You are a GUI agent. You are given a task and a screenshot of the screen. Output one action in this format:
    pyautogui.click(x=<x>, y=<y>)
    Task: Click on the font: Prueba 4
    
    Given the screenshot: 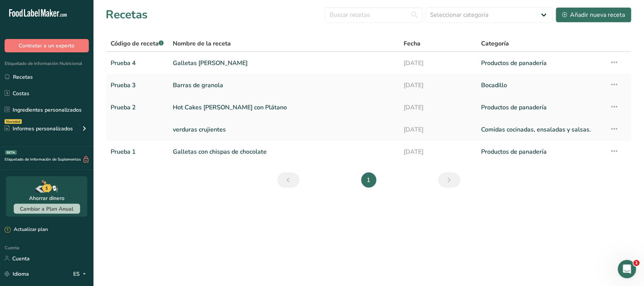 What is the action you would take?
    pyautogui.click(x=123, y=63)
    